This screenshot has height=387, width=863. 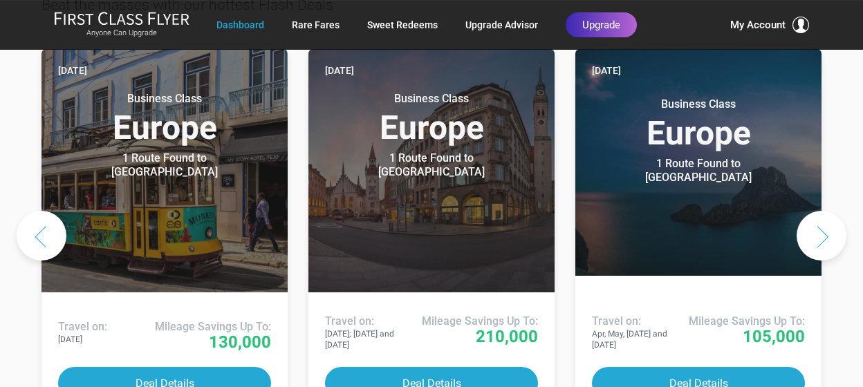 I want to click on a: Upgrade, so click(x=601, y=25).